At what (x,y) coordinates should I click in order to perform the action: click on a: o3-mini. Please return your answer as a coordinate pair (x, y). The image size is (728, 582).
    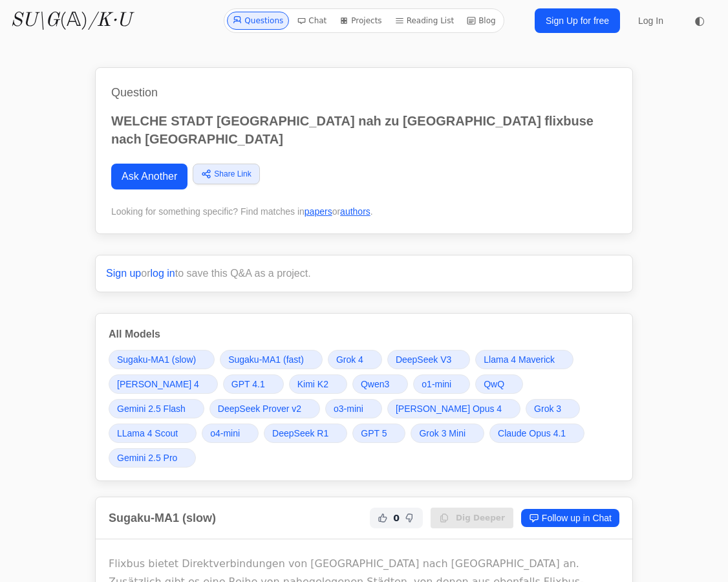
    Looking at the image, I should click on (354, 408).